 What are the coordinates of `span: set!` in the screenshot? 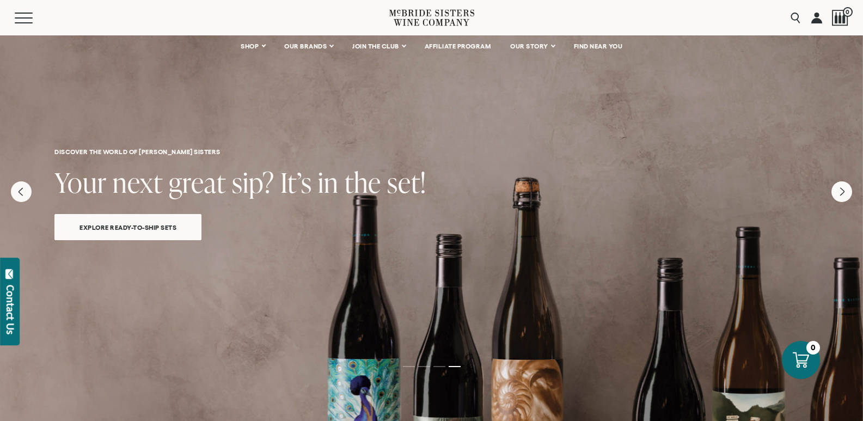 It's located at (407, 182).